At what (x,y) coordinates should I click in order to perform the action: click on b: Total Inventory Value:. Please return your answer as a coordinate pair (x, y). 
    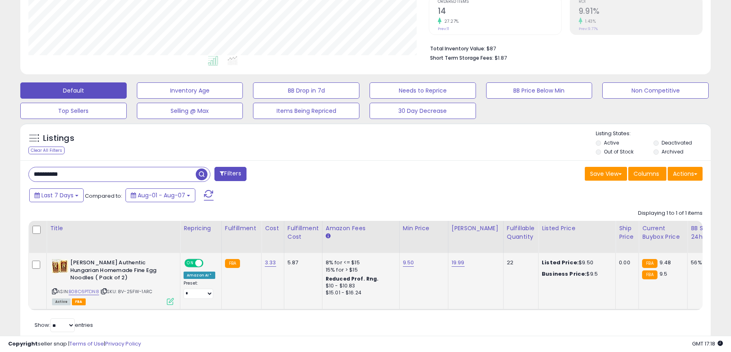
    Looking at the image, I should click on (458, 48).